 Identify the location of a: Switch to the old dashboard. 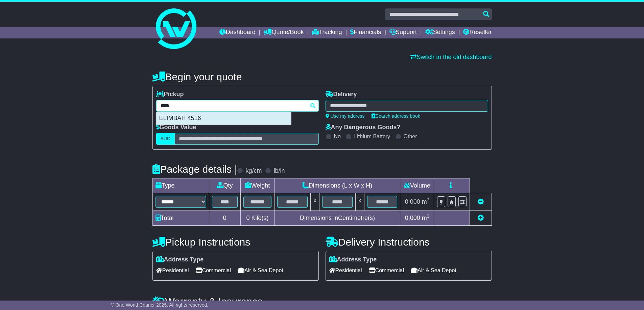
(451, 57).